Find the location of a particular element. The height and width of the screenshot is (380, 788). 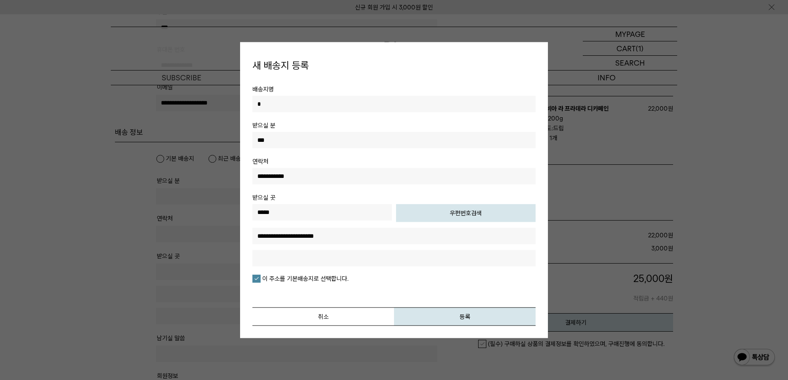

span: 배송지명 is located at coordinates (263, 89).